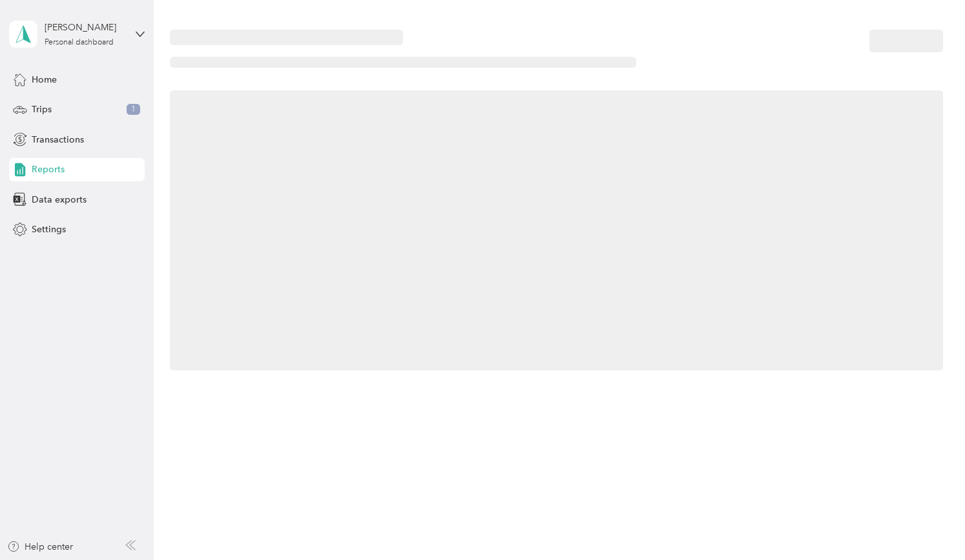  What do you see at coordinates (44, 79) in the screenshot?
I see `span: Home` at bounding box center [44, 79].